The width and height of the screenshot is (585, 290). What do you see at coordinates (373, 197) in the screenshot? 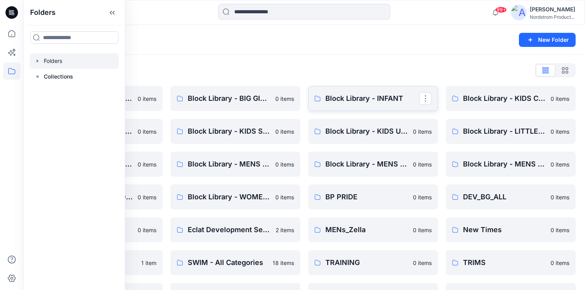
I see `a: BP PRIDE0 items` at bounding box center [373, 197].